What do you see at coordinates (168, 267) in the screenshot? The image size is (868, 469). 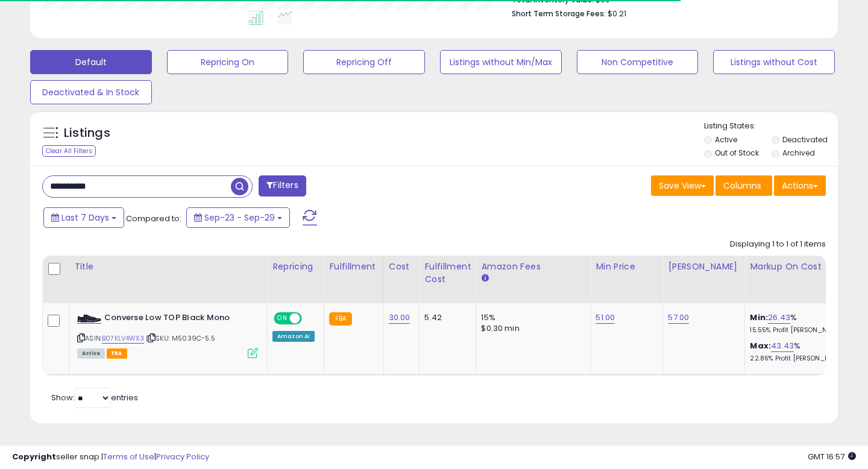 I see `div: Title` at bounding box center [168, 267].